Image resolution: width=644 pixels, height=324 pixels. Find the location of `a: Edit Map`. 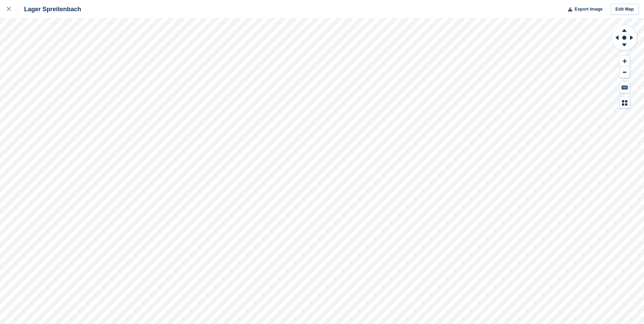

a: Edit Map is located at coordinates (624, 9).